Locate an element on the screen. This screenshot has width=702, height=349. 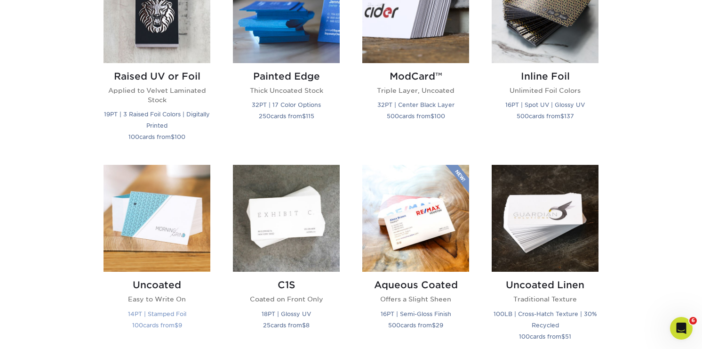
h2: C1S is located at coordinates (286, 285).